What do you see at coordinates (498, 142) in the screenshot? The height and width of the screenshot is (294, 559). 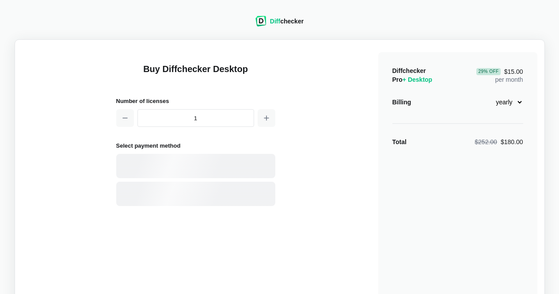 I see `div: $180.00` at bounding box center [498, 142].